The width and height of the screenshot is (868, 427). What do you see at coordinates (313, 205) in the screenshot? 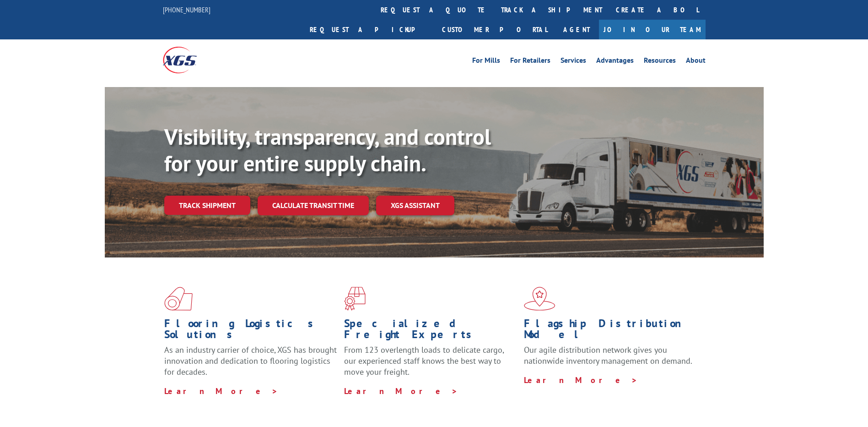
I see `a: Calculate transit time` at bounding box center [313, 205].